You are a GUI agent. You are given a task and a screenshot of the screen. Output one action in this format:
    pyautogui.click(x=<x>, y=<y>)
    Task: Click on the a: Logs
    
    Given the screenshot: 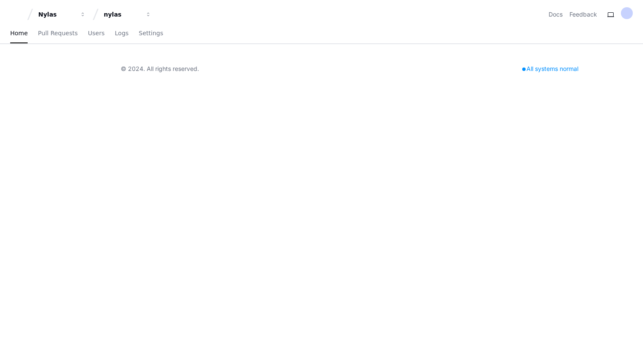 What is the action you would take?
    pyautogui.click(x=121, y=34)
    